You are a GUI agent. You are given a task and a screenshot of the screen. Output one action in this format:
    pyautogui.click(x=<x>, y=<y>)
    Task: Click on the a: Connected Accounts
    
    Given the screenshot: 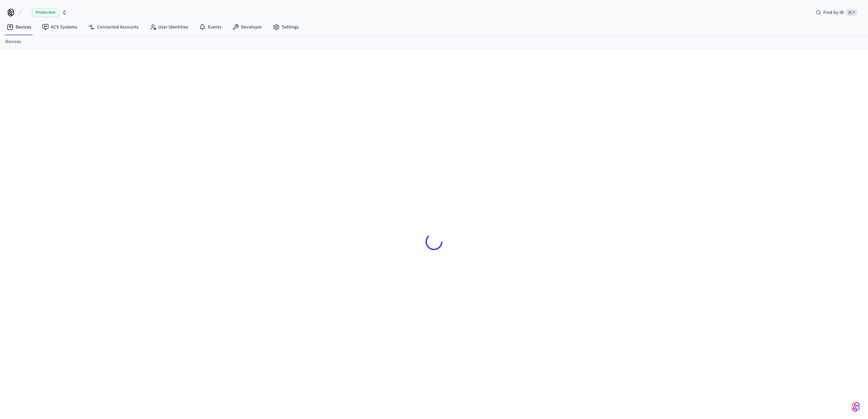 What is the action you would take?
    pyautogui.click(x=114, y=27)
    